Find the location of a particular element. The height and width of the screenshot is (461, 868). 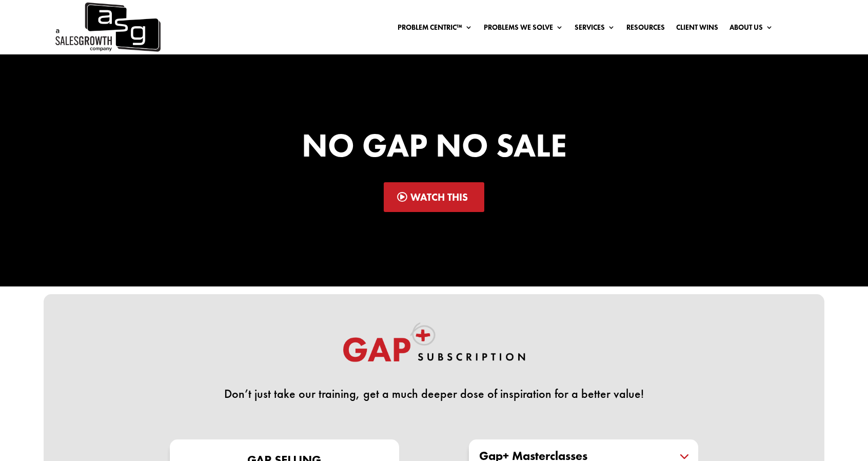

a: Problems We Solve is located at coordinates (523, 29).